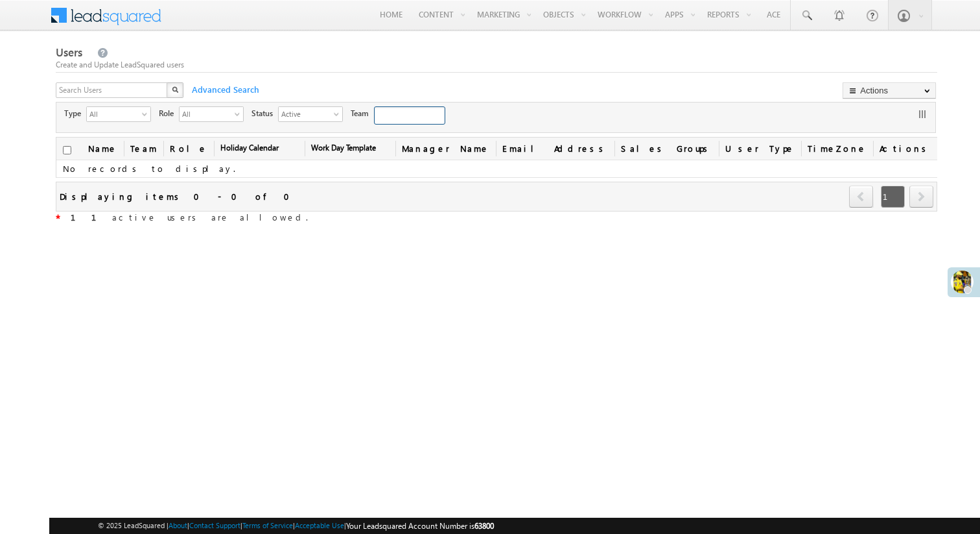  I want to click on a: Sales Groups, so click(667, 149).